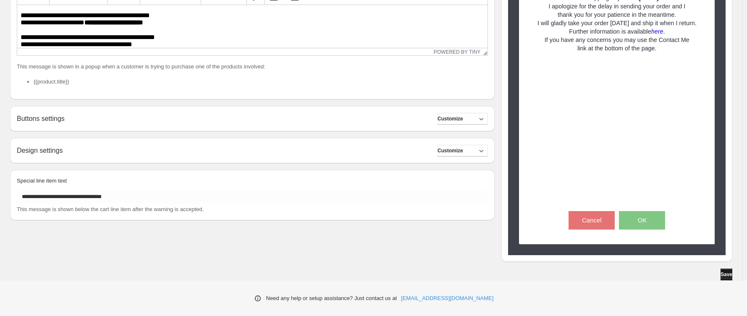 The image size is (747, 316). What do you see at coordinates (592, 221) in the screenshot?
I see `button: Cancel` at bounding box center [592, 221].